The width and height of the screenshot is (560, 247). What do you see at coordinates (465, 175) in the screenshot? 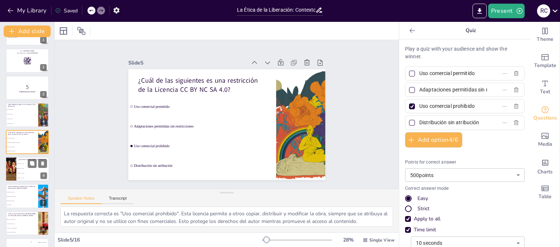
I see `div: 500 points` at bounding box center [465, 175].